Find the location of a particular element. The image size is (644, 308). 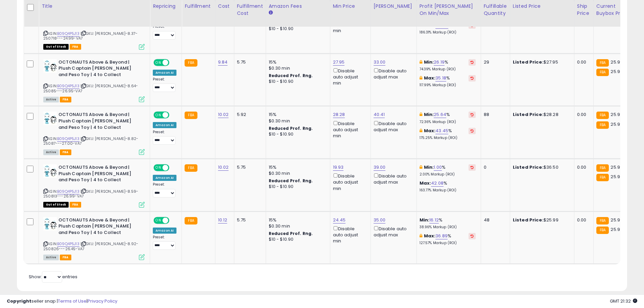

div: $25.99 is located at coordinates (541, 220).